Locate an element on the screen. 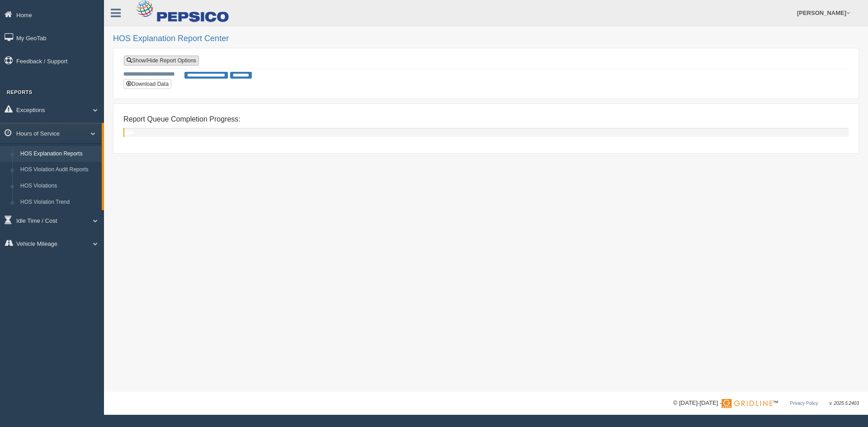  a: Privacy Policy is located at coordinates (804, 403).